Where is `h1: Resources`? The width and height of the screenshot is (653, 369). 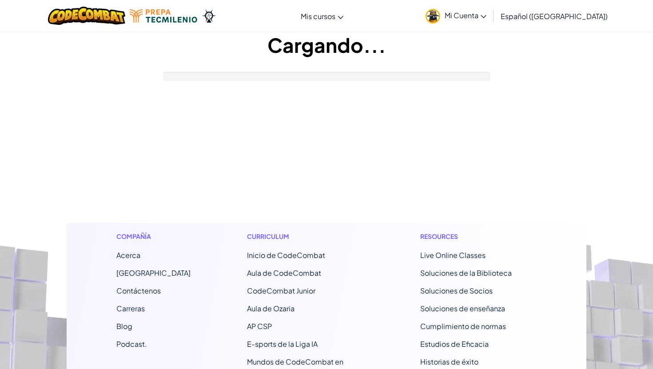
h1: Resources is located at coordinates (479, 236).